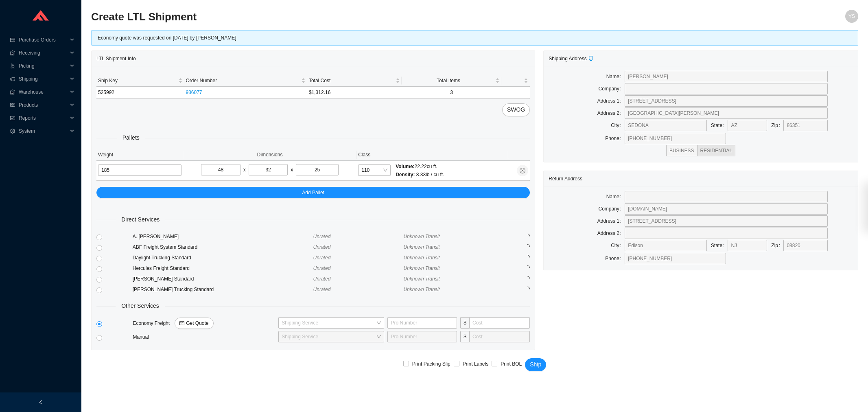 The height and width of the screenshot is (412, 868). Describe the element at coordinates (43, 79) in the screenshot. I see `span: Shipping` at that location.